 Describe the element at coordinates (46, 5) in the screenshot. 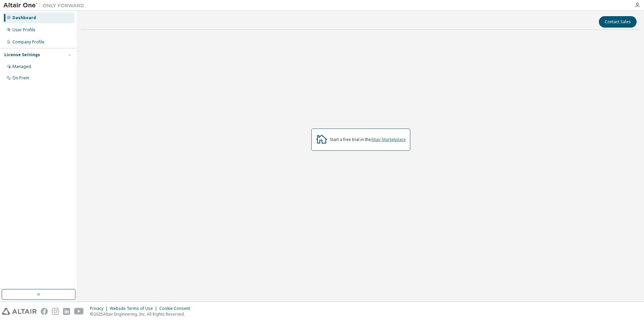

I see `img: Altair One` at that location.